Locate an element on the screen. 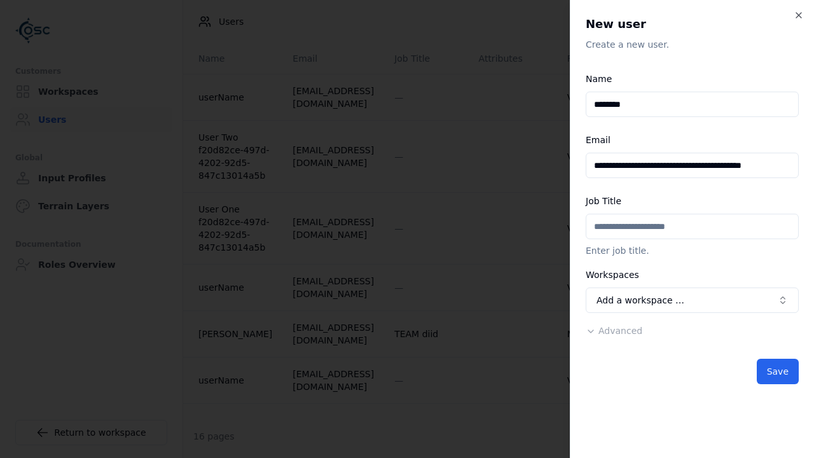  h2: New user is located at coordinates (692, 24).